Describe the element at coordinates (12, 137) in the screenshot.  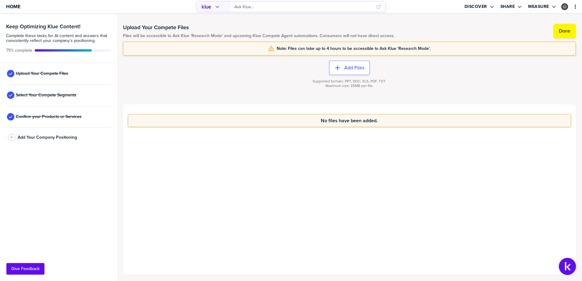
I see `span: 4` at that location.